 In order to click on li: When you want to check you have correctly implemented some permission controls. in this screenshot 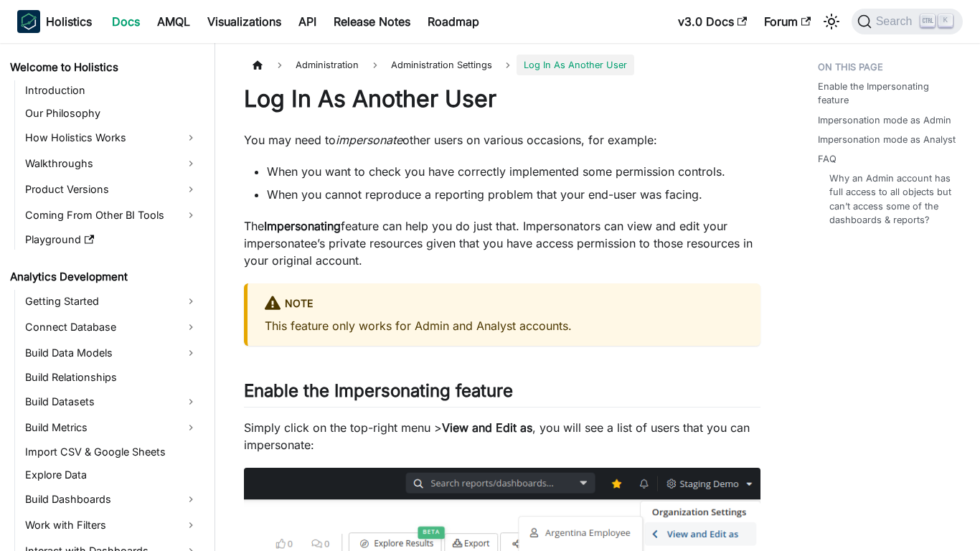, I will do `click(514, 171)`.